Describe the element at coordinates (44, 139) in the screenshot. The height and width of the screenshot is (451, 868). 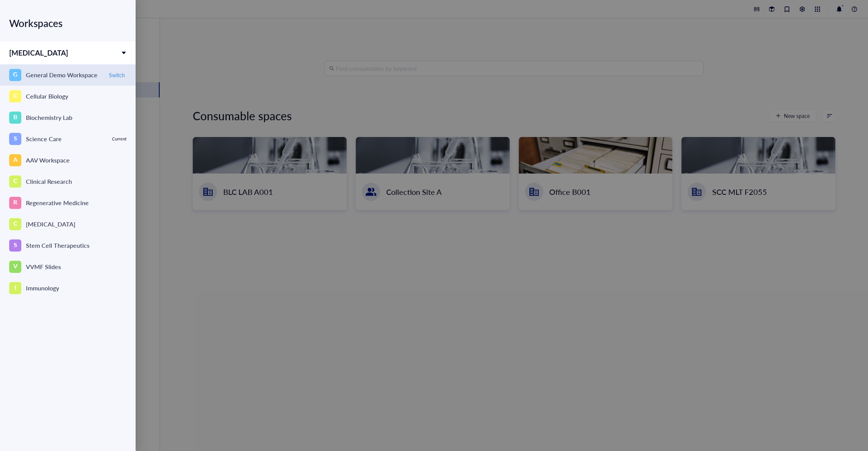
I see `div: Science Care` at that location.